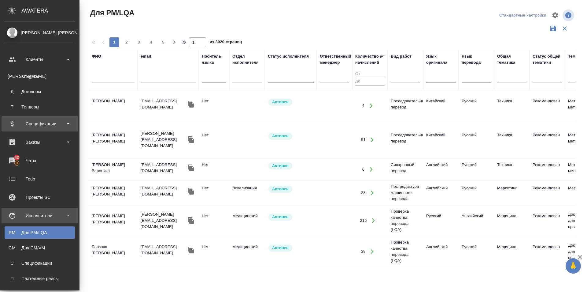 This screenshot has width=587, height=292. I want to click on div: email, so click(146, 56).